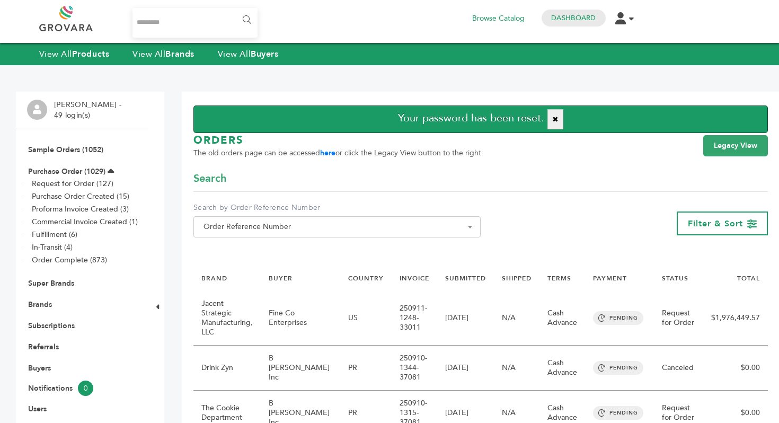 This screenshot has height=423, width=779. What do you see at coordinates (365, 278) in the screenshot?
I see `a: COUNTRY` at bounding box center [365, 278].